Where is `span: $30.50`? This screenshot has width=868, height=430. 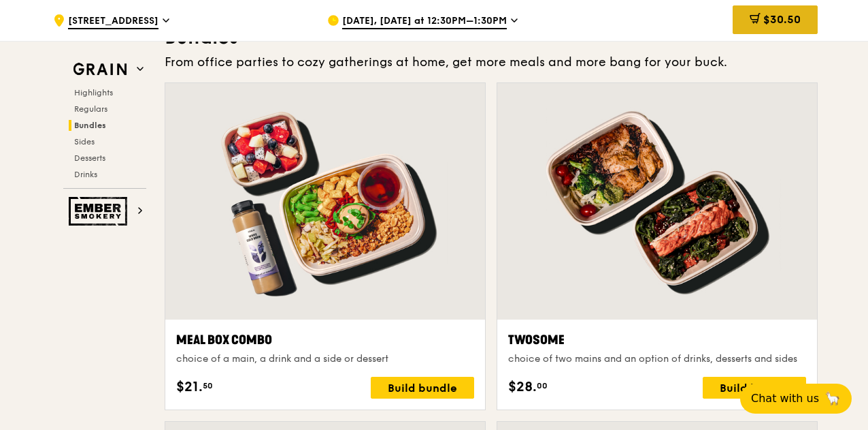 span: $30.50 is located at coordinates (781, 19).